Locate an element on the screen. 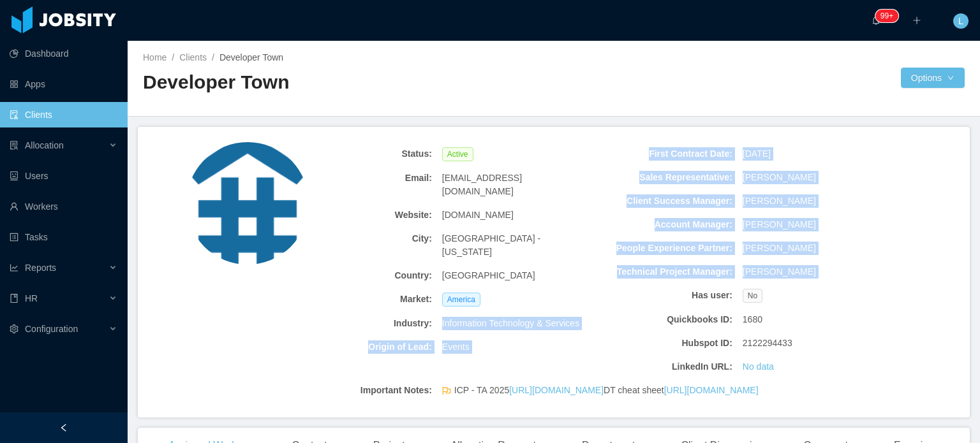 Image resolution: width=980 pixels, height=443 pixels. sup: 1892 is located at coordinates (886, 16).